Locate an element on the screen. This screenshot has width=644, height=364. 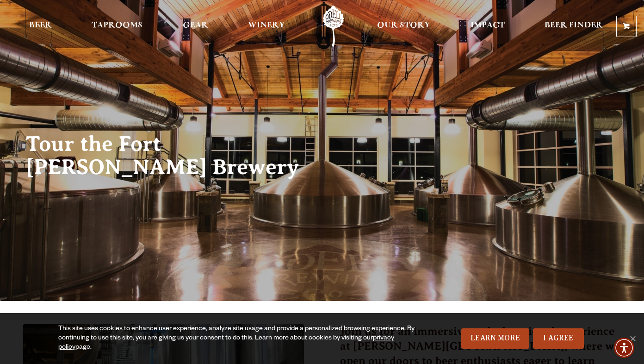
a: Winery is located at coordinates (267, 27).